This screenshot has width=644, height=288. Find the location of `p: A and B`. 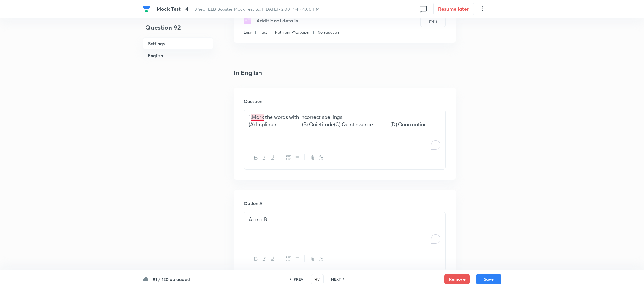

p: A and B is located at coordinates (345, 219).